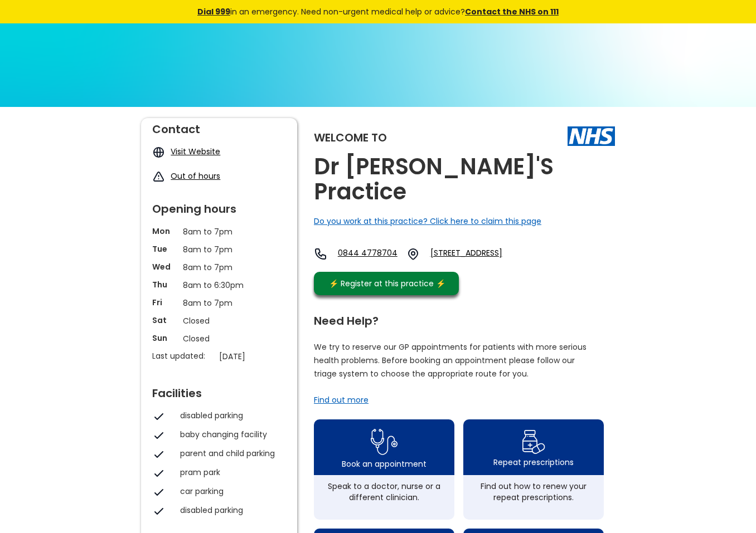 Image resolution: width=756 pixels, height=533 pixels. I want to click on div: Do you work at this practice? Click here to claim this page, so click(428, 221).